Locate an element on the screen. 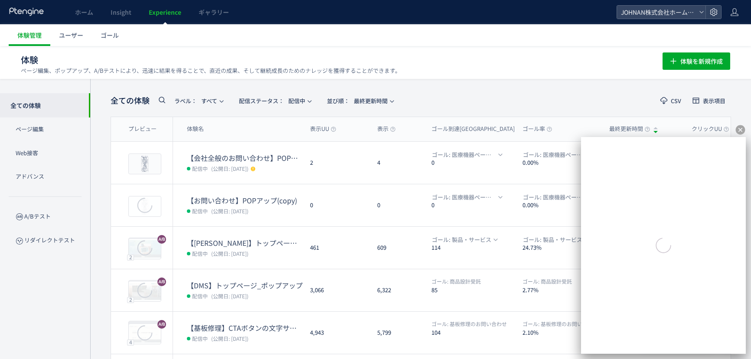 This screenshot has width=751, height=359. dt: 85 is located at coordinates (474, 290).